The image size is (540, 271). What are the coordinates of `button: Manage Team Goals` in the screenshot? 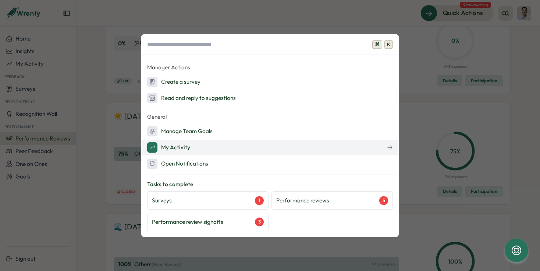 It's located at (270, 131).